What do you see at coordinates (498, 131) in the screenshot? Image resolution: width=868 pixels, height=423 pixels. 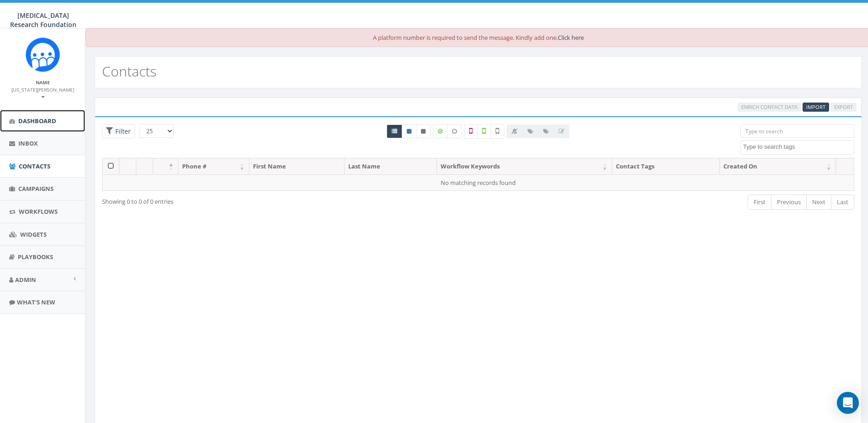 I see `label: Not Validated` at bounding box center [498, 131].